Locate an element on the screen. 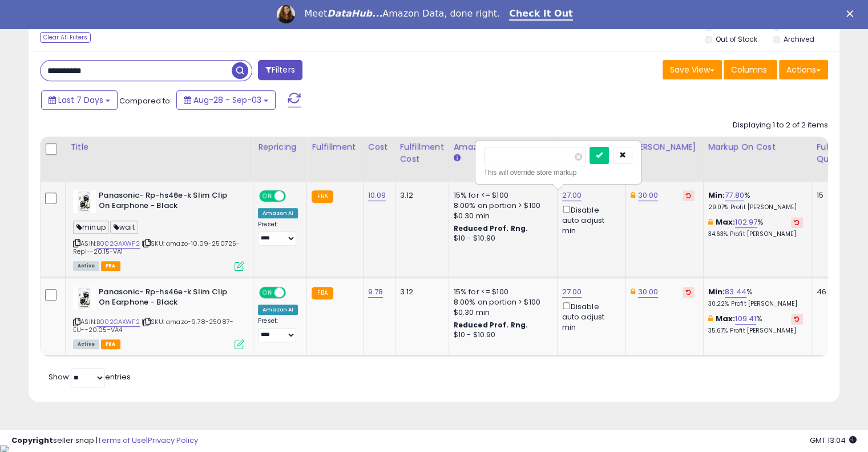 Image resolution: width=868 pixels, height=452 pixels. a: Privacy Policy is located at coordinates (173, 440).